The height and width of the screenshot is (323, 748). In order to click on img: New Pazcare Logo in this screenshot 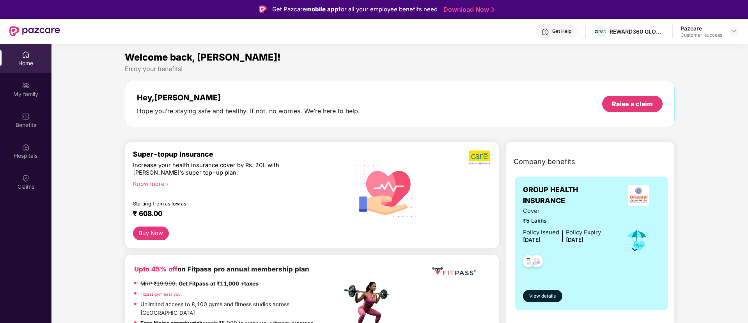, I will do `click(35, 31)`.